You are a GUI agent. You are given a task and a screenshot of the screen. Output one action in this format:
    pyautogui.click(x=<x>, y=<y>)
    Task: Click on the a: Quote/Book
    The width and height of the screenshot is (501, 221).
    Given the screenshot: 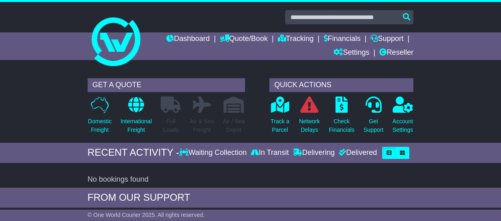 What is the action you would take?
    pyautogui.click(x=244, y=39)
    